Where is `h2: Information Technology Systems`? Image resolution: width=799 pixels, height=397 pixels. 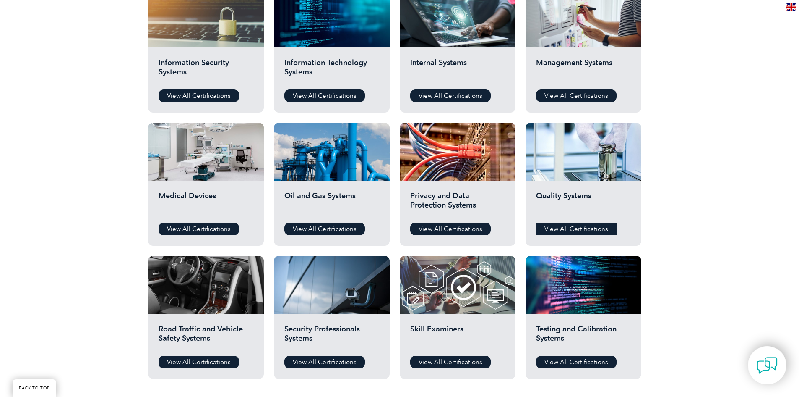 h2: Information Technology Systems is located at coordinates (332, 70).